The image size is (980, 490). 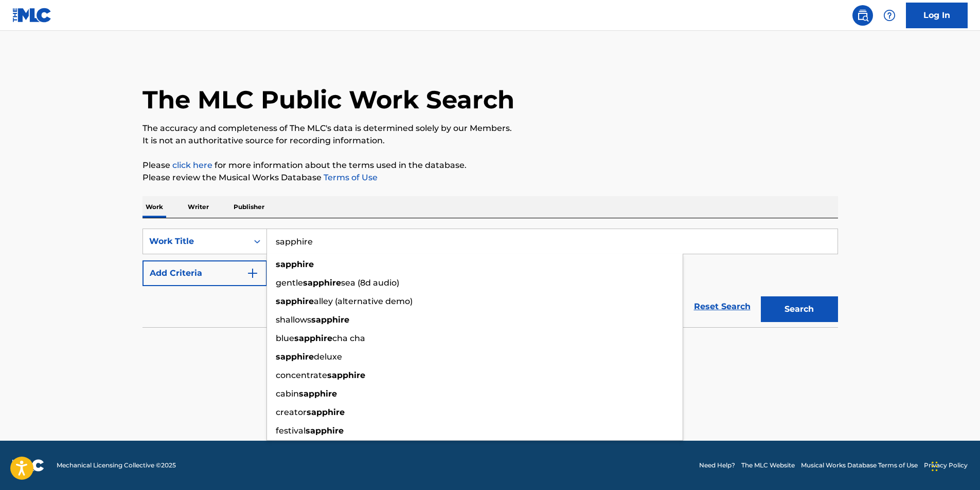 I want to click on span: festival, so click(x=290, y=431).